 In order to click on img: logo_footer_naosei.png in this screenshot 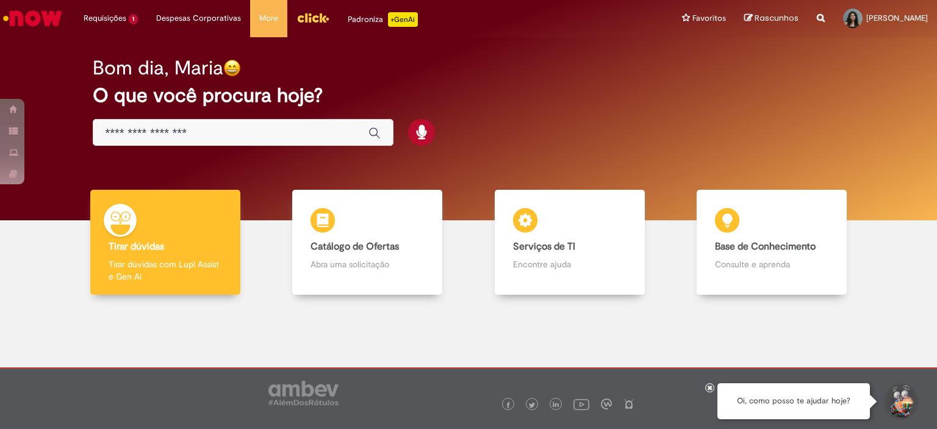, I will do `click(629, 404)`.